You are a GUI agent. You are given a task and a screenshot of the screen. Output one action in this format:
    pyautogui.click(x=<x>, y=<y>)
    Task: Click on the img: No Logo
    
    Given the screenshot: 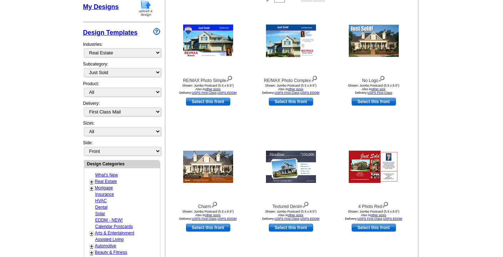 What is the action you would take?
    pyautogui.click(x=374, y=41)
    